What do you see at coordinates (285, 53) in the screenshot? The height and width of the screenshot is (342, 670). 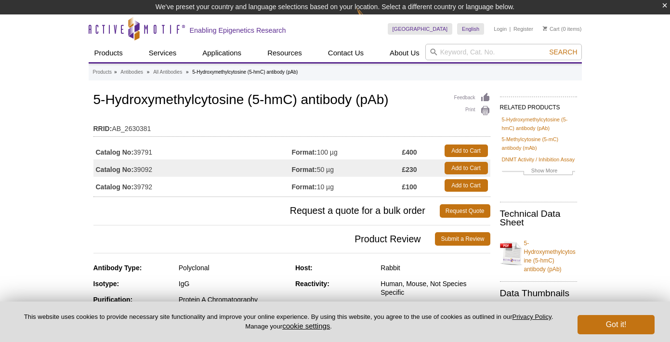 I see `a: Resources` at bounding box center [285, 53].